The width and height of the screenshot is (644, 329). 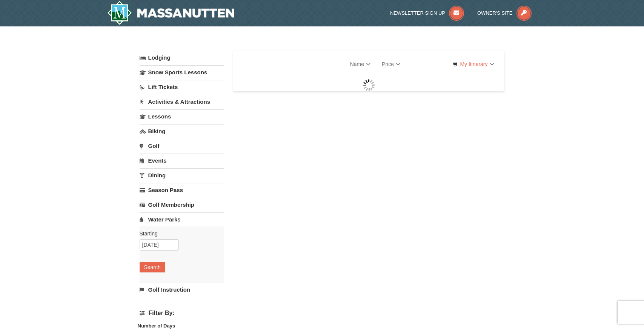 What do you see at coordinates (152, 266) in the screenshot?
I see `button: Search` at bounding box center [152, 266].